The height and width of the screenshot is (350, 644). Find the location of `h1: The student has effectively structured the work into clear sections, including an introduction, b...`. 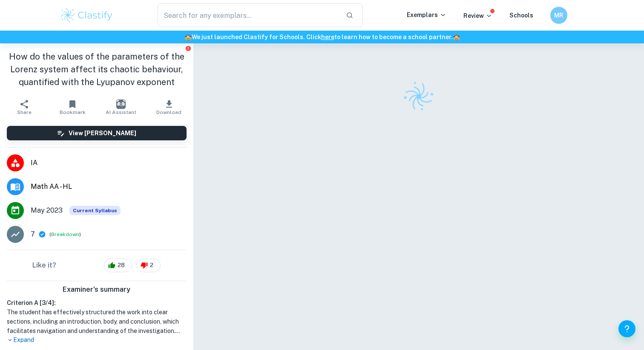

h1: The student has effectively structured the work into clear sections, including an introduction, b... is located at coordinates (97, 321).